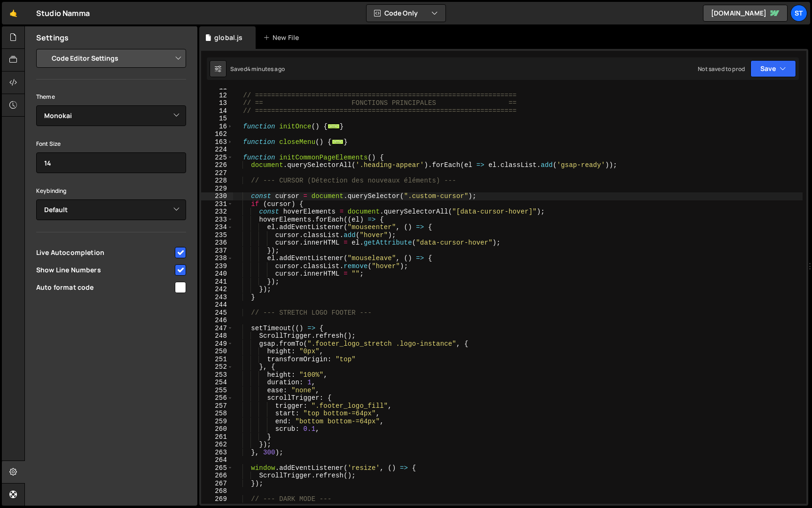 The width and height of the screenshot is (812, 508). I want to click on div: 12, so click(217, 96).